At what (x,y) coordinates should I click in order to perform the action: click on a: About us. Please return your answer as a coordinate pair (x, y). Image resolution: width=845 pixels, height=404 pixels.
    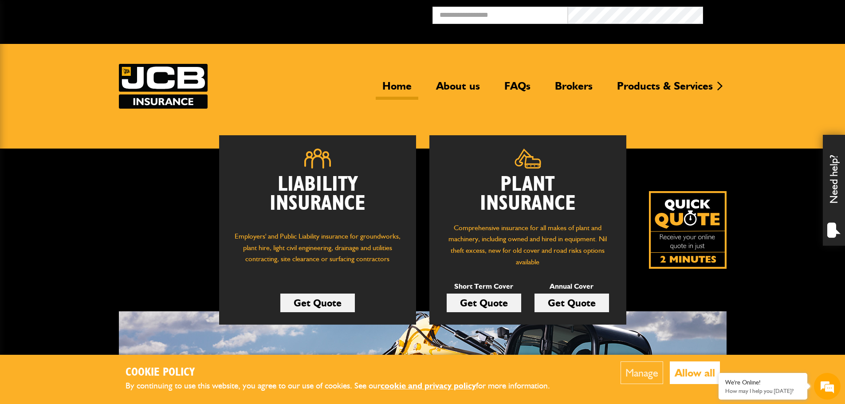
    Looking at the image, I should click on (458, 90).